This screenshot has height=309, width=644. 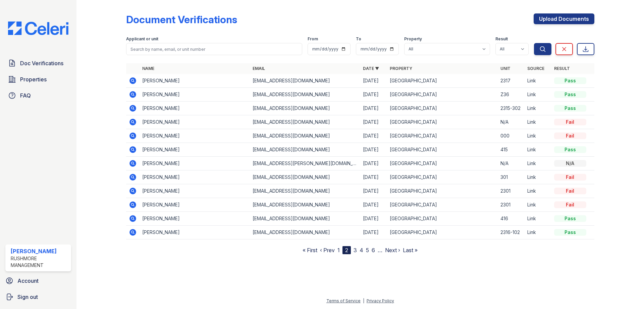 What do you see at coordinates (39, 262) in the screenshot?
I see `div: Rushmore Management` at bounding box center [39, 262].